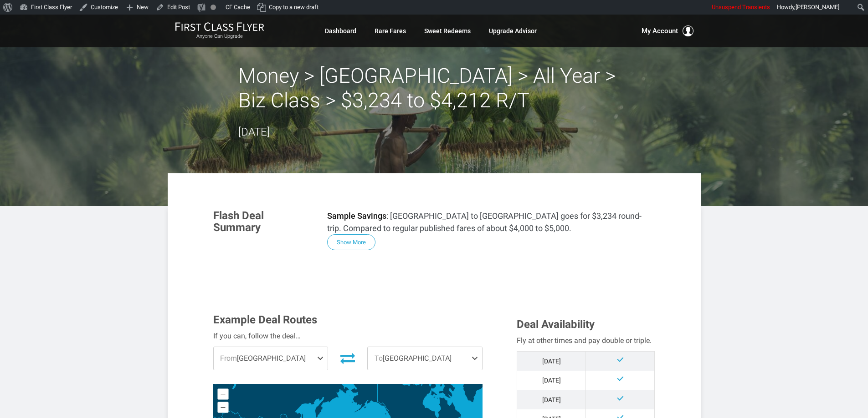 The width and height of the screenshot is (868, 418). Describe the element at coordinates (379, 358) in the screenshot. I see `span: To` at that location.